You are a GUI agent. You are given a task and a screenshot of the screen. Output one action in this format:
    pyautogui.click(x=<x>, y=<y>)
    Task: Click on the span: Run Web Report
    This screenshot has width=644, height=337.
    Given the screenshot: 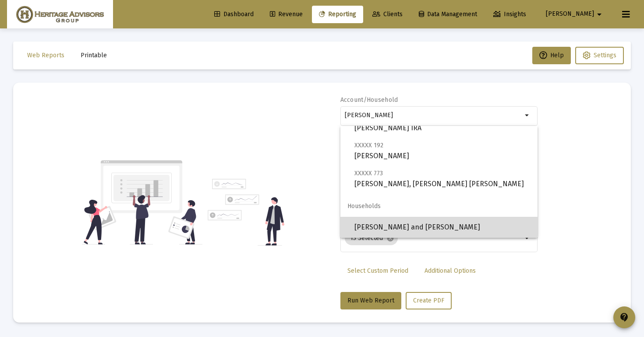 What is the action you would take?
    pyautogui.click(x=371, y=300)
    